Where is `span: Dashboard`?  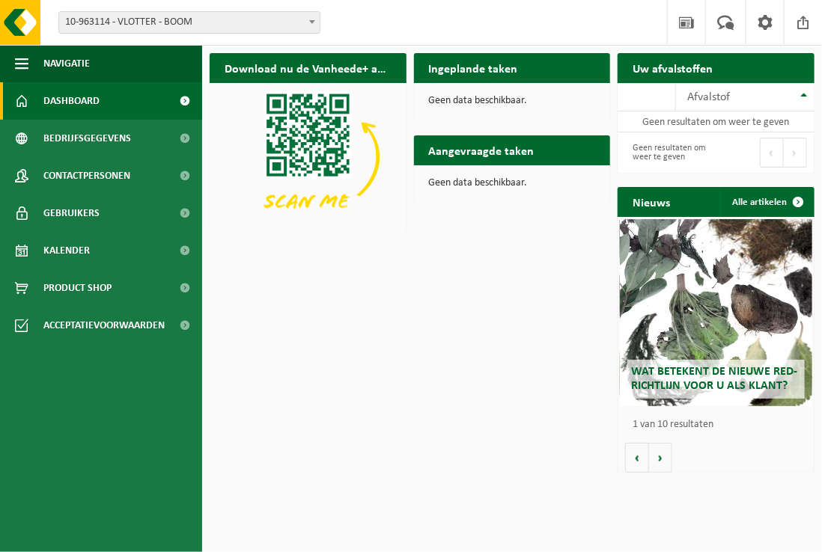 span: Dashboard is located at coordinates (71, 101).